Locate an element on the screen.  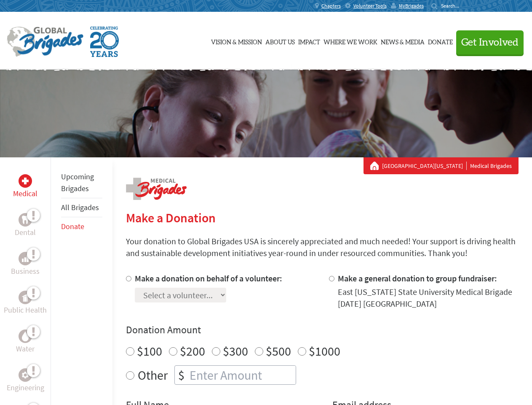
h4: Donation Amount is located at coordinates (322, 329).